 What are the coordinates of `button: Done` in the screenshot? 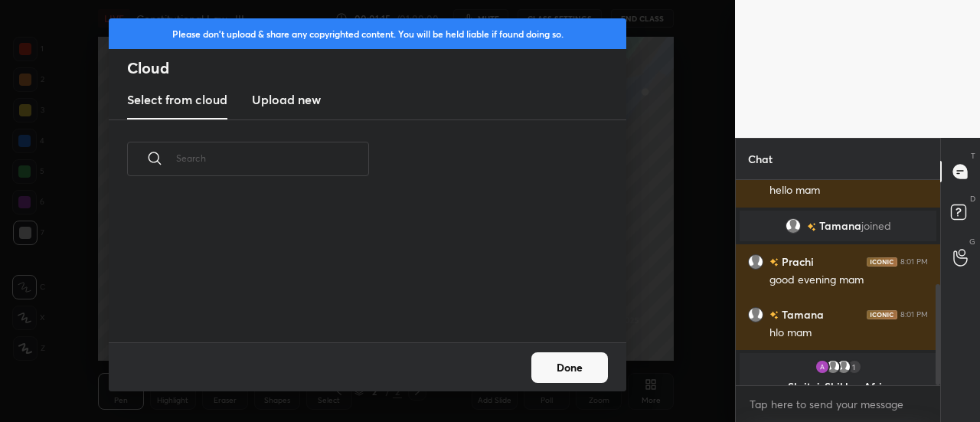 It's located at (570, 367).